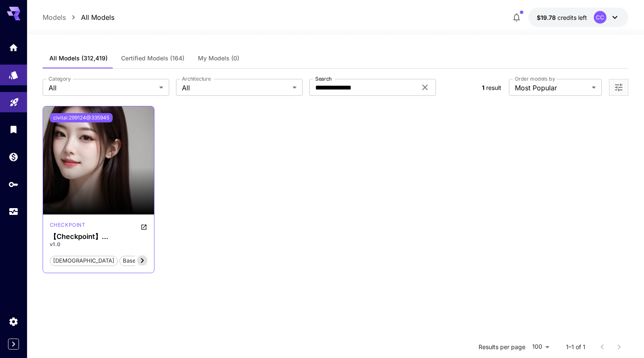 This screenshot has width=644, height=358. Describe the element at coordinates (218, 58) in the screenshot. I see `span: My Models (0)` at that location.